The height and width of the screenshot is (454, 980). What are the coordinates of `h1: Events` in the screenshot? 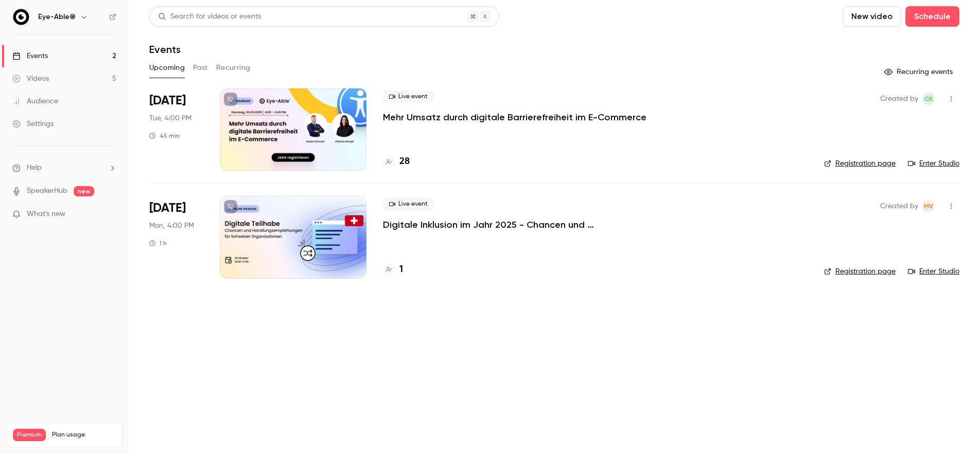 It's located at (165, 50).